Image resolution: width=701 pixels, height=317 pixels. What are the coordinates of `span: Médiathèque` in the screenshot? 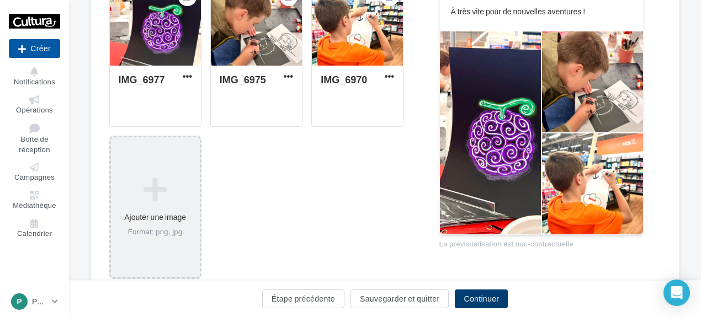 It's located at (34, 205).